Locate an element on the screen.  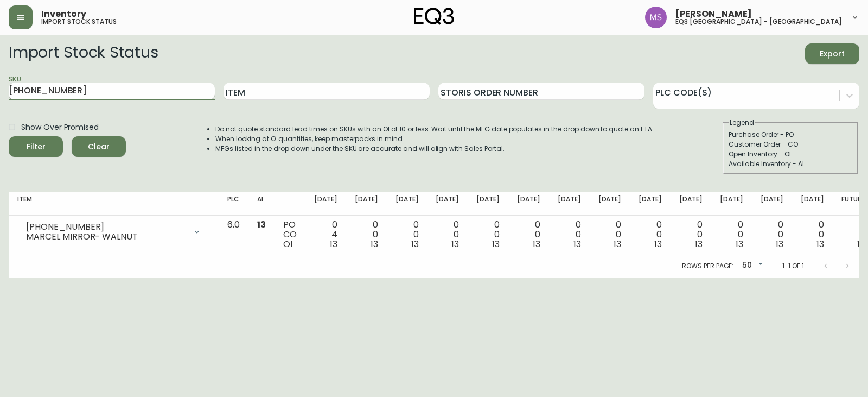
div: Open Inventory - OI is located at coordinates (791, 154).